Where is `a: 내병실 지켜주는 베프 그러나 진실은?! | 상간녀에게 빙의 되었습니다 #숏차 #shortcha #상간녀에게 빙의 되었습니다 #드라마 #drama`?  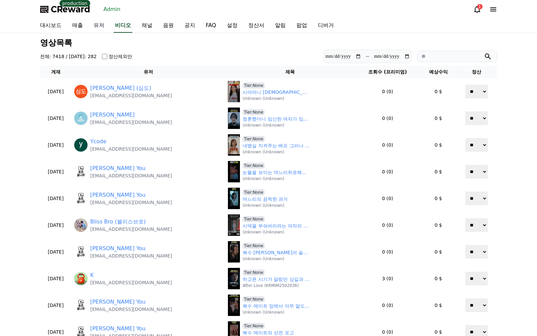 a: 내병실 지켜주는 베프 그러나 진실은?! | 상간녀에게 빙의 되었습니다 #숏차 #shortcha #상간녀에게 빙의 되었습니다 #드라마 #drama is located at coordinates (276, 146).